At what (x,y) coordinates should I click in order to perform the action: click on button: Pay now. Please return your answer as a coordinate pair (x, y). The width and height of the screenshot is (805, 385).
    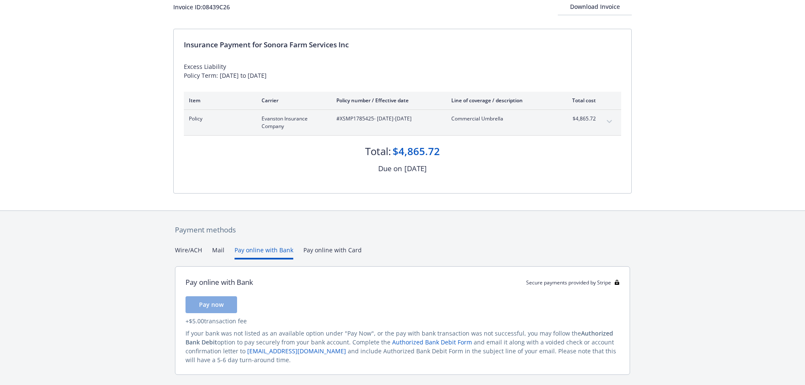
    Looking at the image, I should click on (211, 305).